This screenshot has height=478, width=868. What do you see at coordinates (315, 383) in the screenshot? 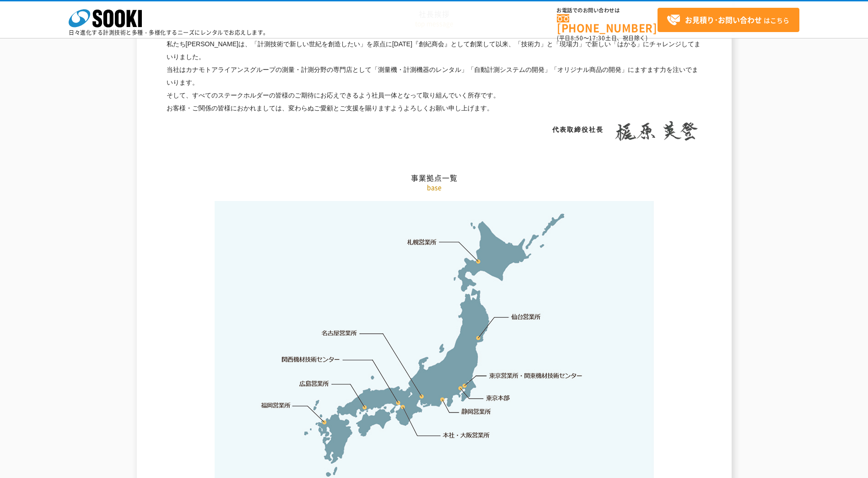
I see `a: 広島営業所` at bounding box center [315, 383].